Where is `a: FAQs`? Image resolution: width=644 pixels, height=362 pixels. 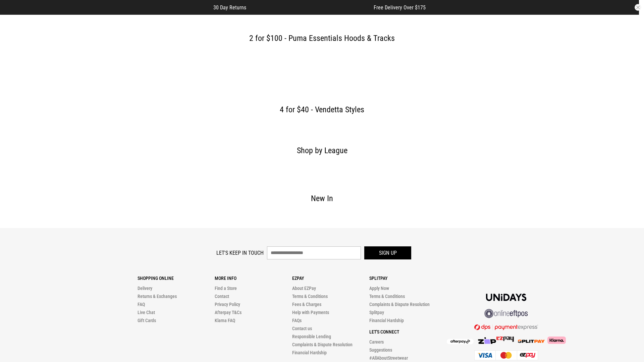
a: FAQs is located at coordinates (297, 320).